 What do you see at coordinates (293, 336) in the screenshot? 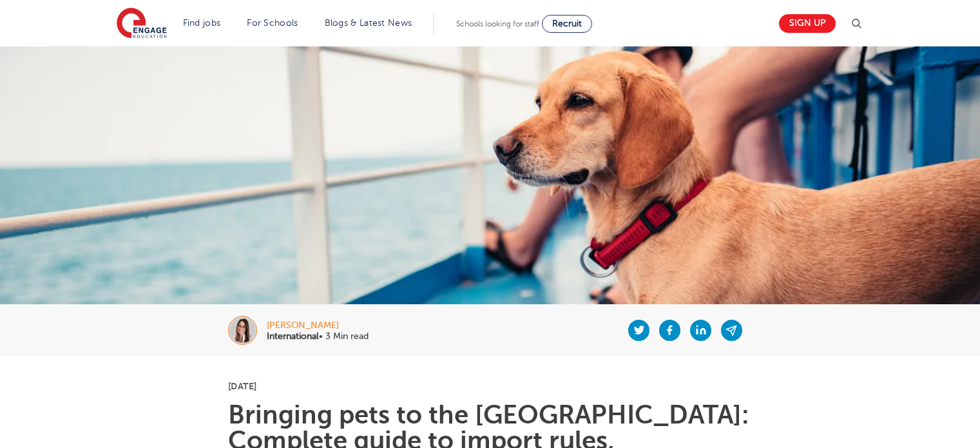
I see `b: International` at bounding box center [293, 336].